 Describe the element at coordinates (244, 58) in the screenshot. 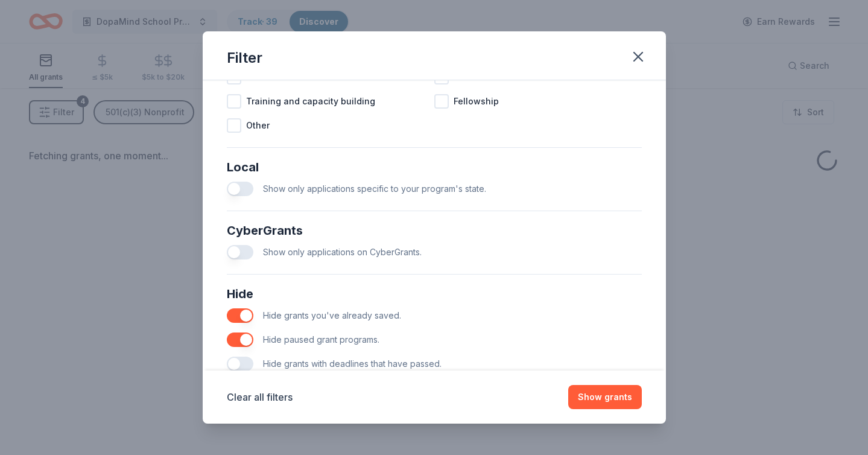

I see `div: Filter` at that location.